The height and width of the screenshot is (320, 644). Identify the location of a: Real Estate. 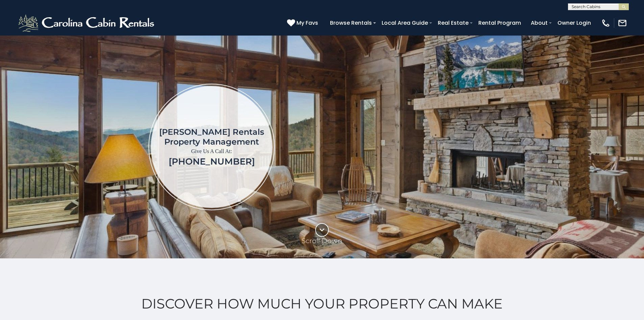
(453, 23).